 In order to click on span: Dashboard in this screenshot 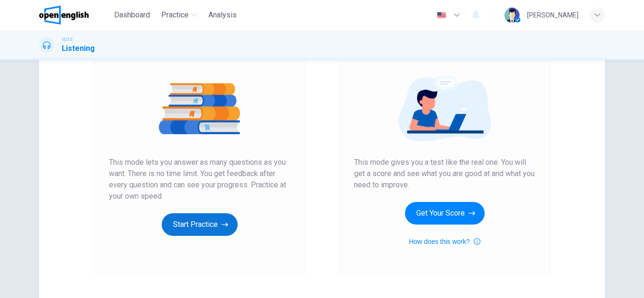, I will do `click(132, 15)`.